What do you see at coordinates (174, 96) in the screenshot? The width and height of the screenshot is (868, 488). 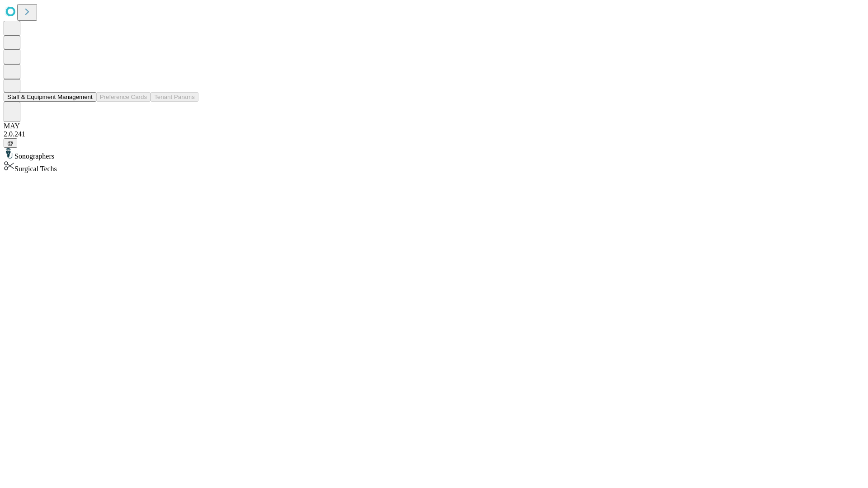 I see `button: Tenant Params` at bounding box center [174, 96].